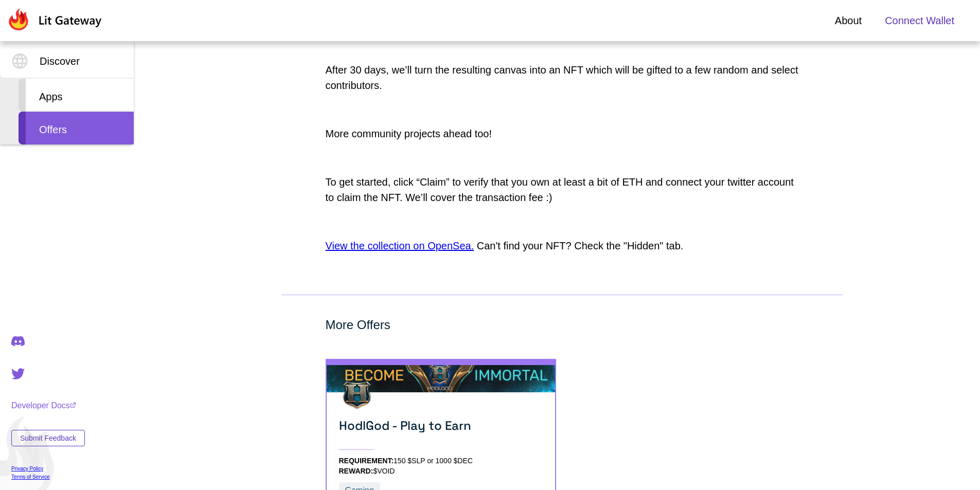 Image resolution: width=980 pixels, height=490 pixels. Describe the element at coordinates (441, 471) in the screenshot. I see `li: REWARD:` at that location.